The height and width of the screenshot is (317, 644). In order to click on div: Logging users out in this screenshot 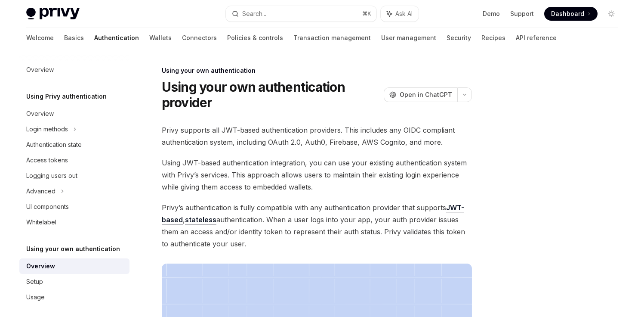, I will do `click(51, 176)`.